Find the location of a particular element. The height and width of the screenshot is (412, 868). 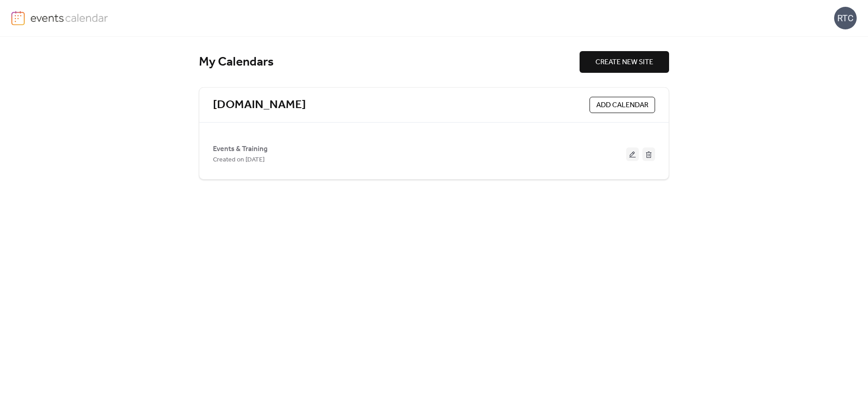

span: ADD CALENDAR is located at coordinates (623, 106).